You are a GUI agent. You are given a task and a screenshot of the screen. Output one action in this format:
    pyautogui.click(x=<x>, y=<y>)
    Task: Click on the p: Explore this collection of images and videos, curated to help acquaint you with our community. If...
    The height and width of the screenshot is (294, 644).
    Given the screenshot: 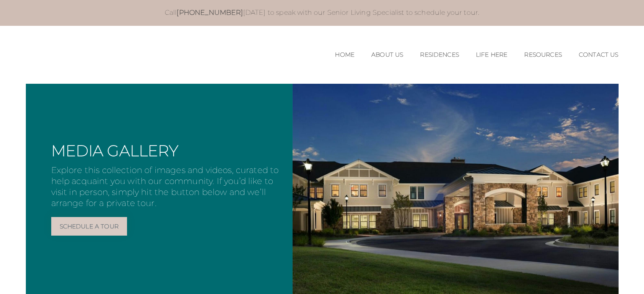 What is the action you would take?
    pyautogui.click(x=167, y=186)
    